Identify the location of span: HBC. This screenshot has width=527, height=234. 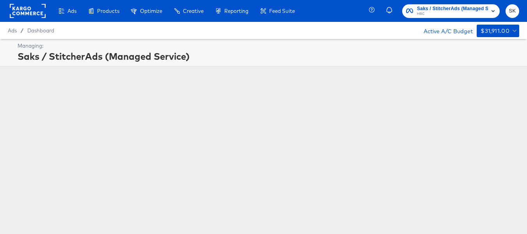
(453, 14).